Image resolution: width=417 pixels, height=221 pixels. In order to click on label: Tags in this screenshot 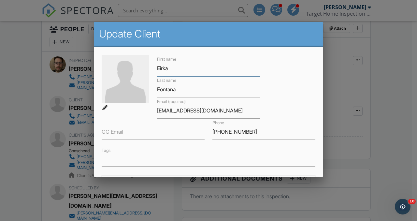, I will do `click(106, 150)`.